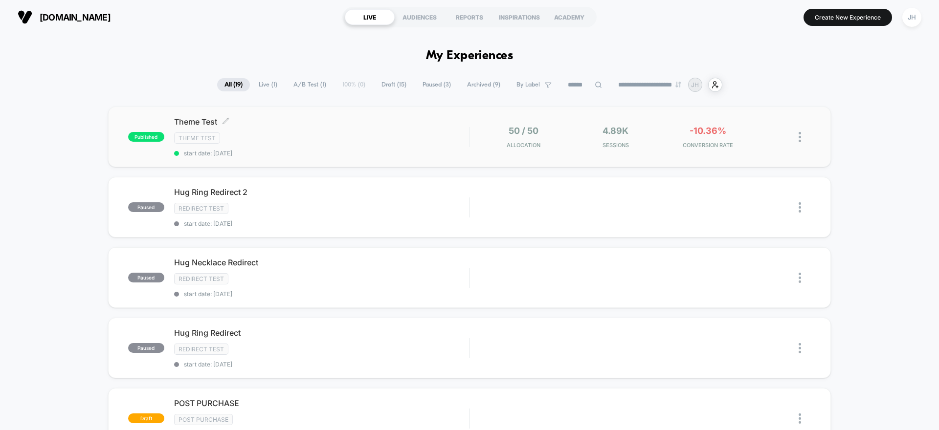 This screenshot has width=939, height=430. Describe the element at coordinates (523, 131) in the screenshot. I see `span: 50 / 50` at that location.